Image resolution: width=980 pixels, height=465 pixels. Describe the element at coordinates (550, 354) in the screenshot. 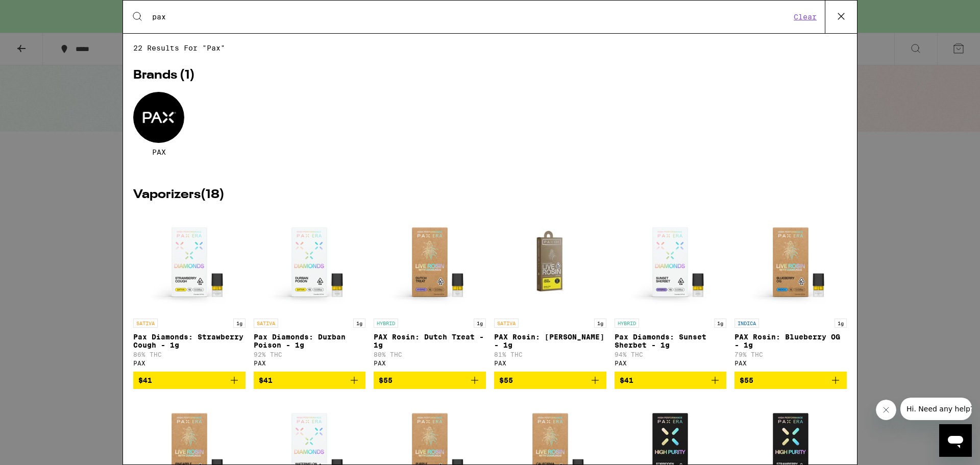

I see `p: 81% THC` at that location.